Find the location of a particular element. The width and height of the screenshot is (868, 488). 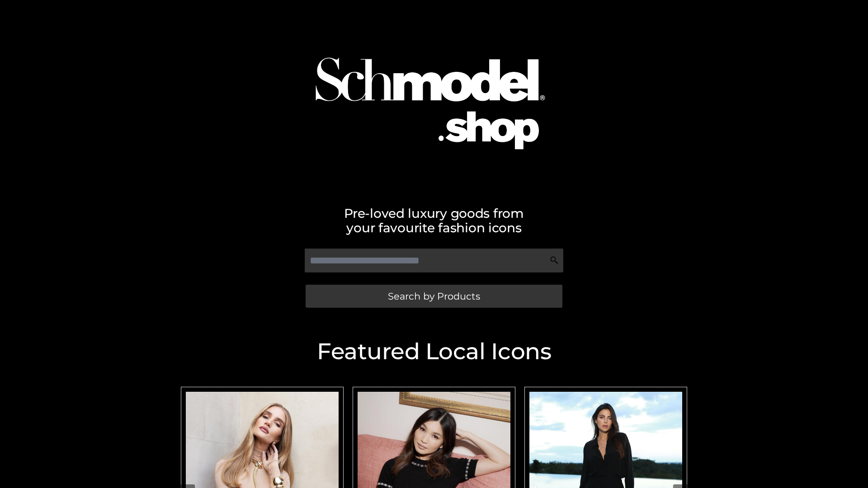

h2: Featured Local Icons​ is located at coordinates (434, 351).